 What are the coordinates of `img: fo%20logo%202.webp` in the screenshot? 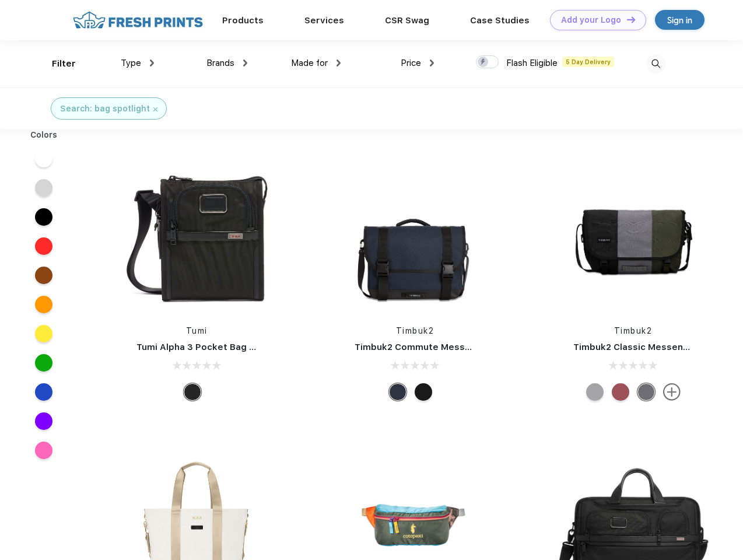 It's located at (138, 20).